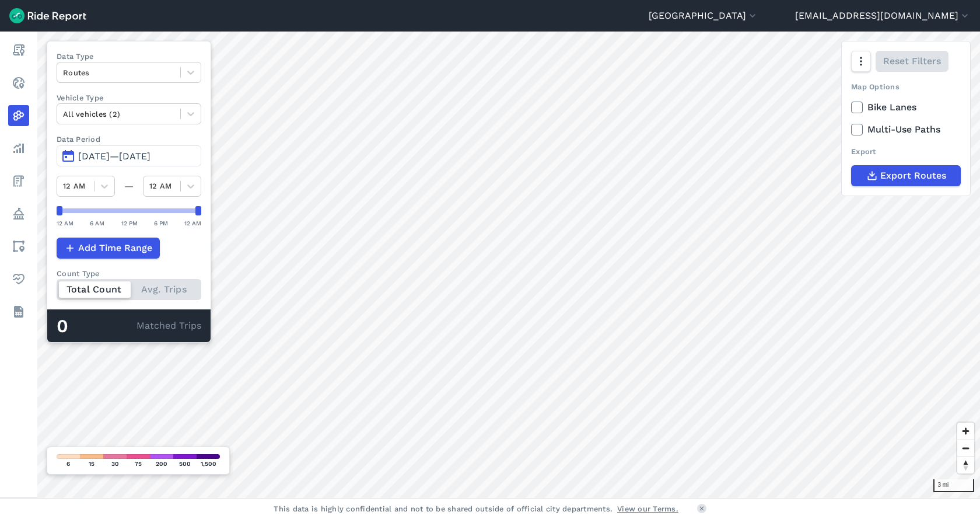  What do you see at coordinates (648, 509) in the screenshot?
I see `a: View our Terms.` at bounding box center [648, 509].